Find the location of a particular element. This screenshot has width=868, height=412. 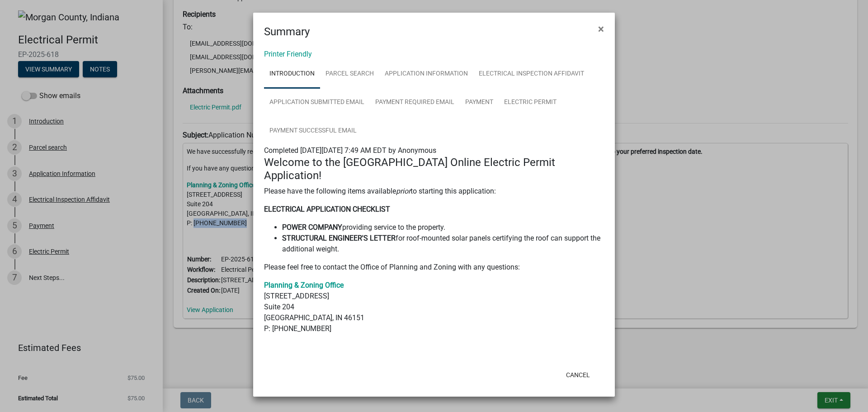

h4: Summary is located at coordinates (287, 31).